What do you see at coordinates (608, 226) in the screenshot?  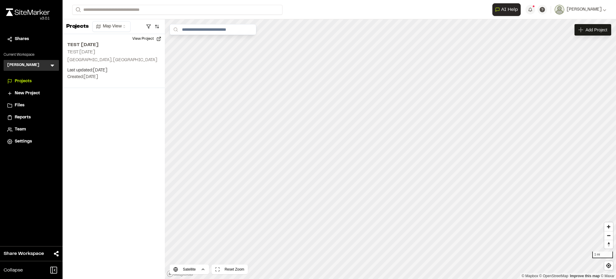 I see `span: Zoom in` at bounding box center [608, 226].